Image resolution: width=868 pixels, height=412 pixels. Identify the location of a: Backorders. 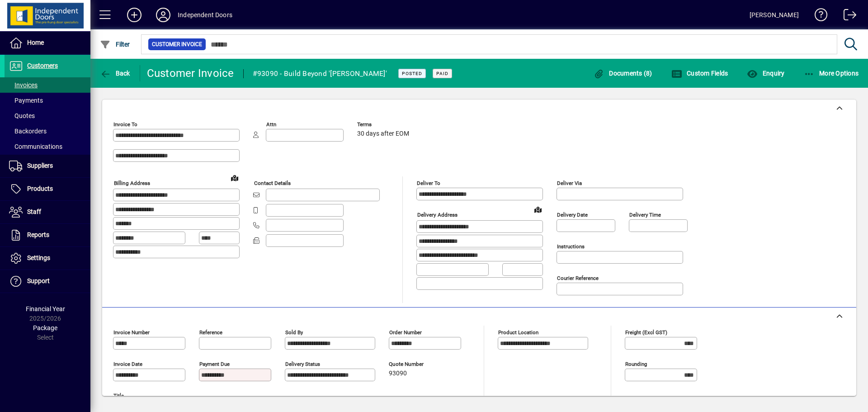
(47, 131).